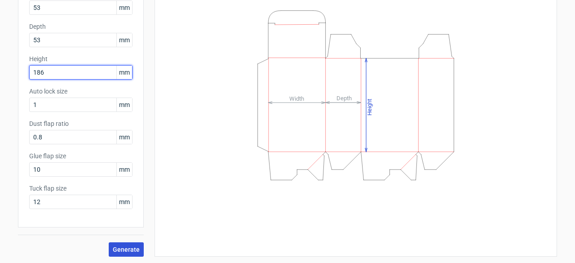  Describe the element at coordinates (81, 188) in the screenshot. I see `label: Tuck flap size` at that location.